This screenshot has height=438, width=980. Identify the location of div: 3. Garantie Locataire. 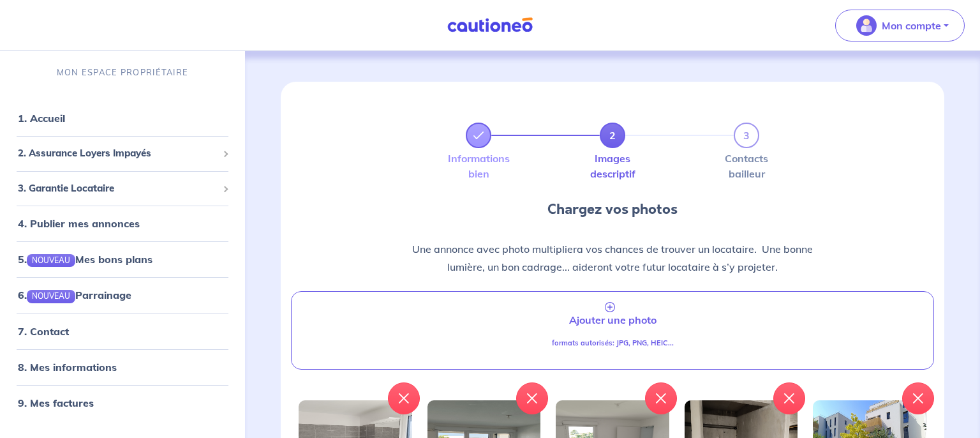
(123, 188).